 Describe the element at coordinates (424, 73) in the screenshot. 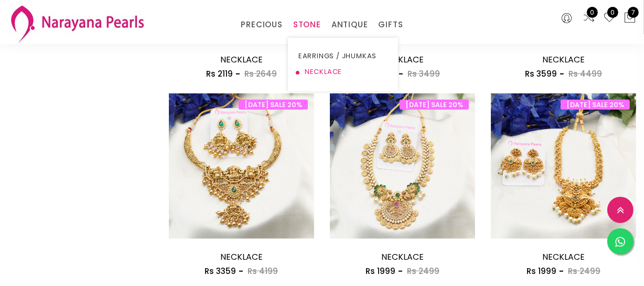

I see `span: Rs 3499` at that location.